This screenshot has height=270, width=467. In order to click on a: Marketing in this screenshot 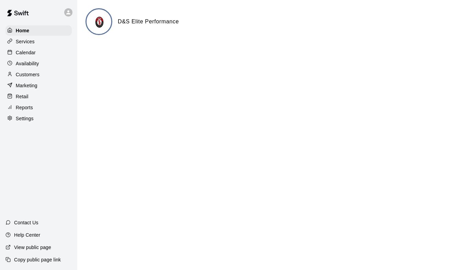, I will do `click(38, 85)`.